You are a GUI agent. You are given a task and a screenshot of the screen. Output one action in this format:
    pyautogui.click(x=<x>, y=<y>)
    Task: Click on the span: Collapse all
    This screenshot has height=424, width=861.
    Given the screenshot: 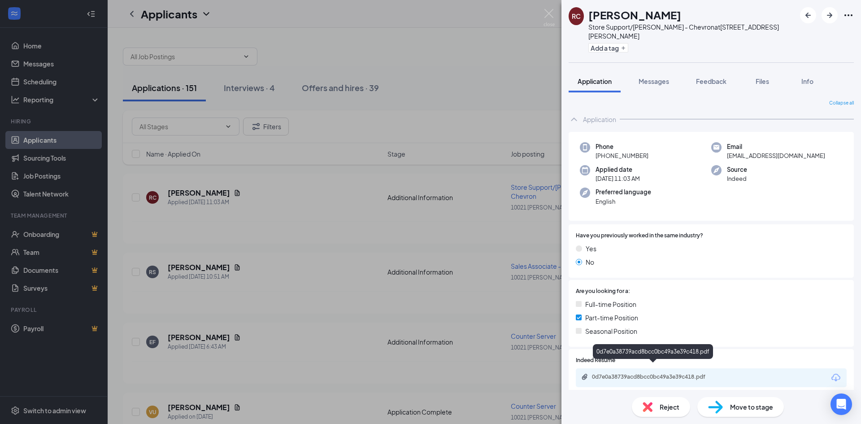 What is the action you would take?
    pyautogui.click(x=841, y=103)
    